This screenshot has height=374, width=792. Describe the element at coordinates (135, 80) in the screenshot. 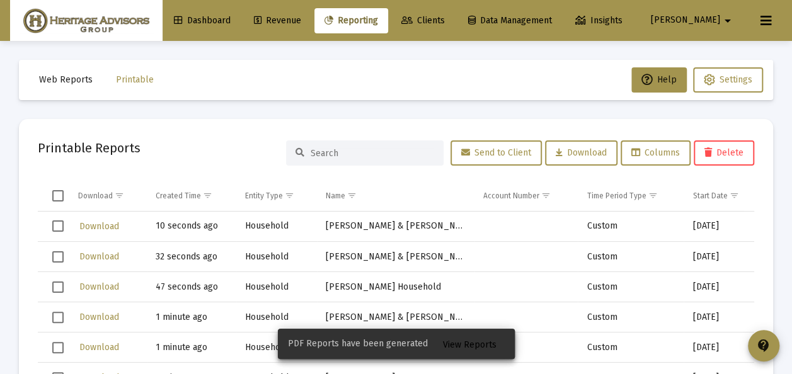

I see `button: Printable` at that location.